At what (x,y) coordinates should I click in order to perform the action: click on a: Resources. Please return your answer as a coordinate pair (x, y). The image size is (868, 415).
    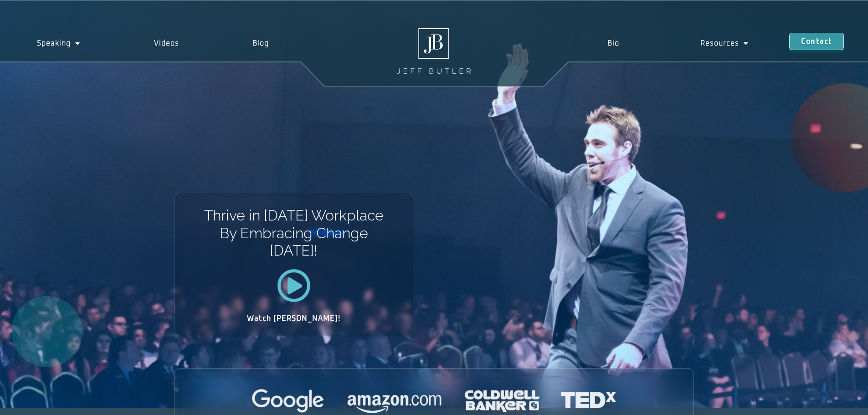
    Looking at the image, I should click on (724, 43).